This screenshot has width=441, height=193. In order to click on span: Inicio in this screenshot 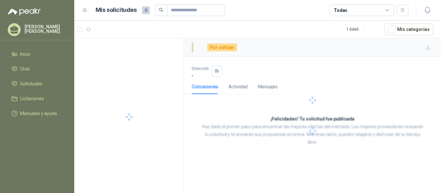, I will do `click(25, 54)`.